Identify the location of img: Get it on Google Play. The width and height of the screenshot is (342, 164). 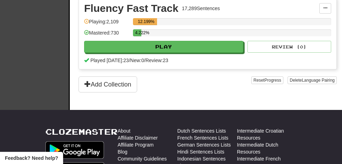
(75, 150).